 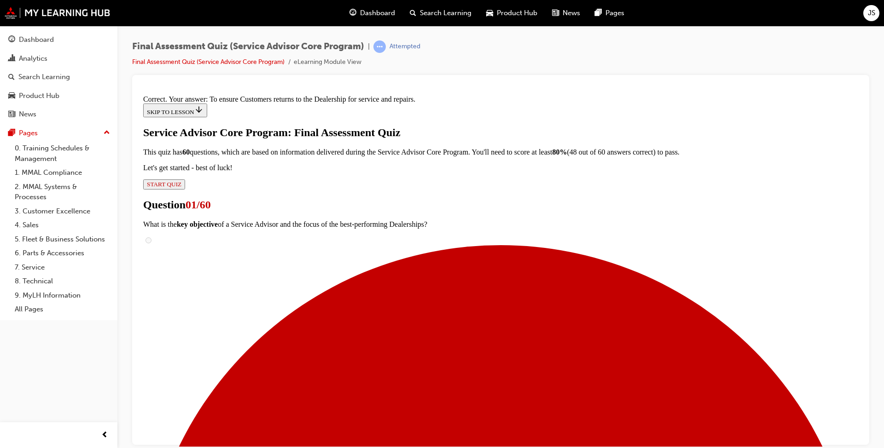 What do you see at coordinates (44, 77) in the screenshot?
I see `div: Search Learning` at bounding box center [44, 77].